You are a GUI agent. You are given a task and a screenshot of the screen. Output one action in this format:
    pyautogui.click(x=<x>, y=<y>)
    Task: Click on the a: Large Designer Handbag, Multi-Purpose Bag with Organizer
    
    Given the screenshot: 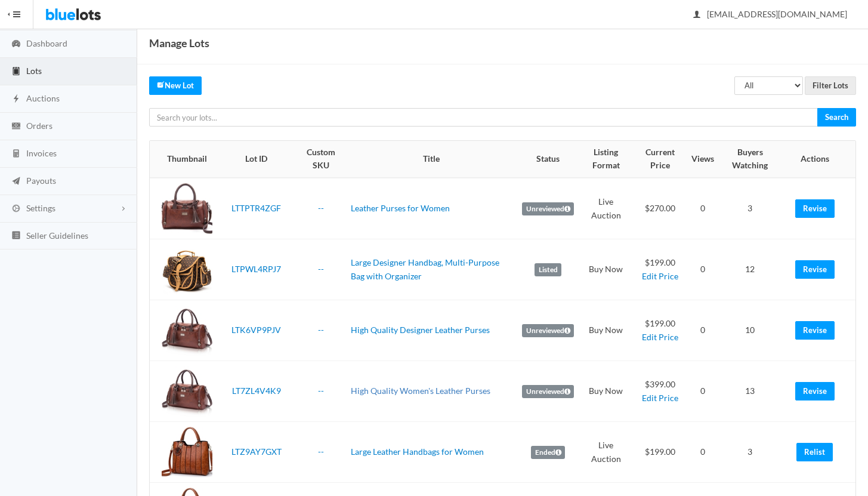 What is the action you would take?
    pyautogui.click(x=424, y=269)
    